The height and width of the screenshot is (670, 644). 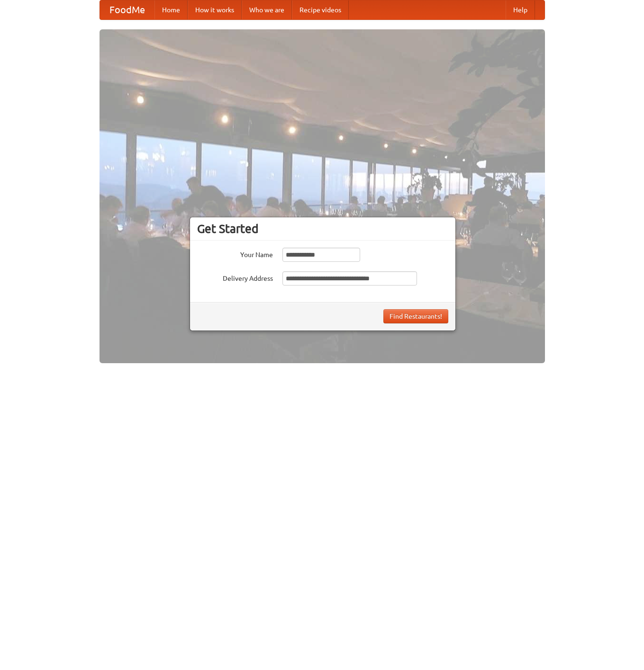 What do you see at coordinates (415, 316) in the screenshot?
I see `button: Find Restaurants!` at bounding box center [415, 316].